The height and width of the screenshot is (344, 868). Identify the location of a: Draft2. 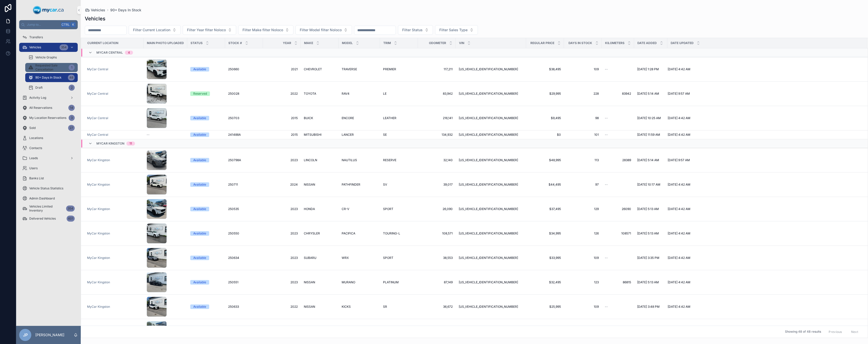
(51, 88).